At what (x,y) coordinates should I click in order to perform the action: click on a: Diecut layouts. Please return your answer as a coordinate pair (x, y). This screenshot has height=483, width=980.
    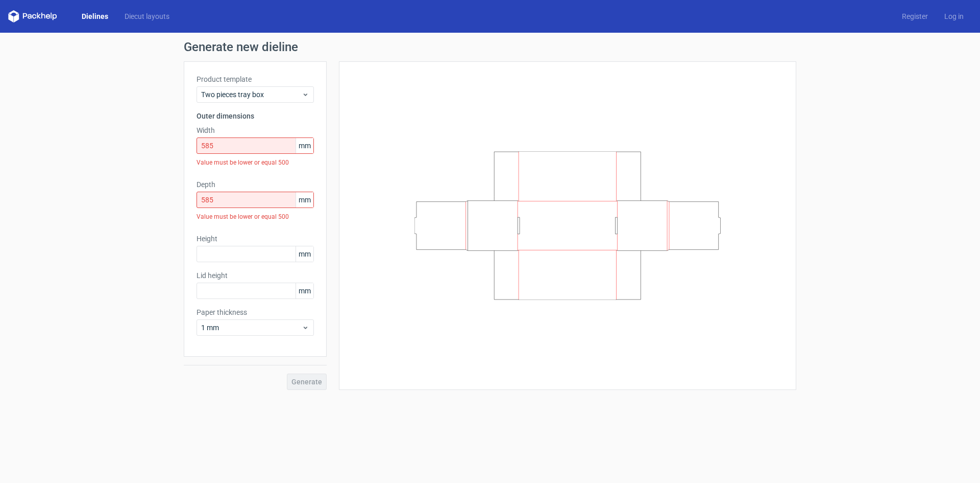
    Looking at the image, I should click on (147, 16).